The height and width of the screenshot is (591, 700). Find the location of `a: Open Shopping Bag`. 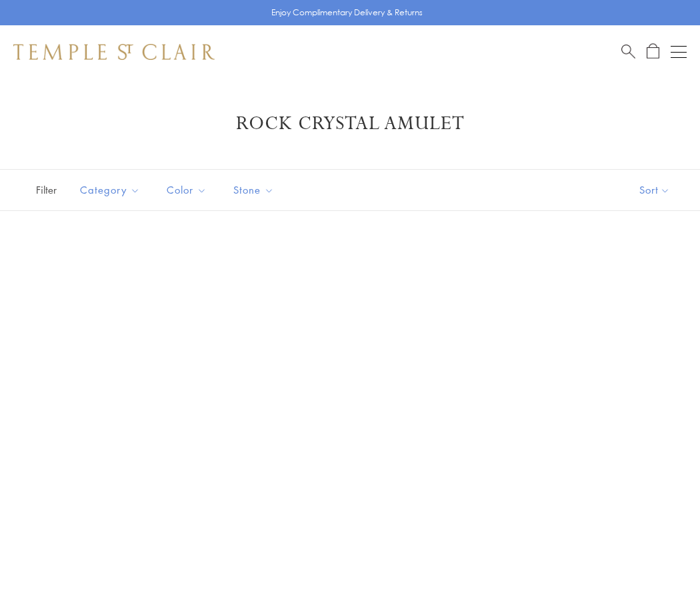

a: Open Shopping Bag is located at coordinates (652, 51).